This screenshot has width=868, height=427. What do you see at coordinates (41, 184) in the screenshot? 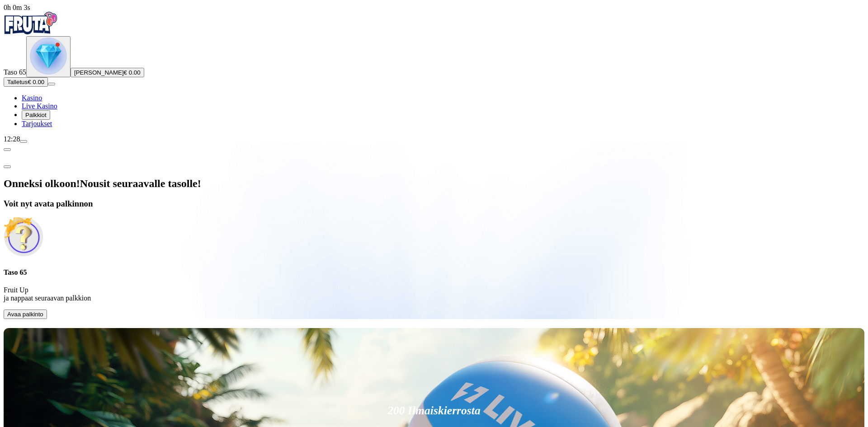
I see `span: Onneksi olkoon!` at bounding box center [41, 184].